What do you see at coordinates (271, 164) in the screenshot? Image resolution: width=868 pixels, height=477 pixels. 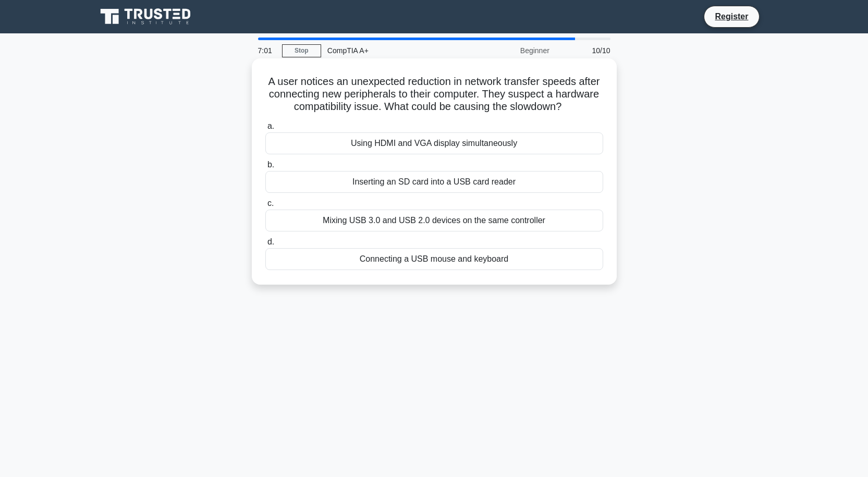 I see `span: b.` at bounding box center [271, 164].